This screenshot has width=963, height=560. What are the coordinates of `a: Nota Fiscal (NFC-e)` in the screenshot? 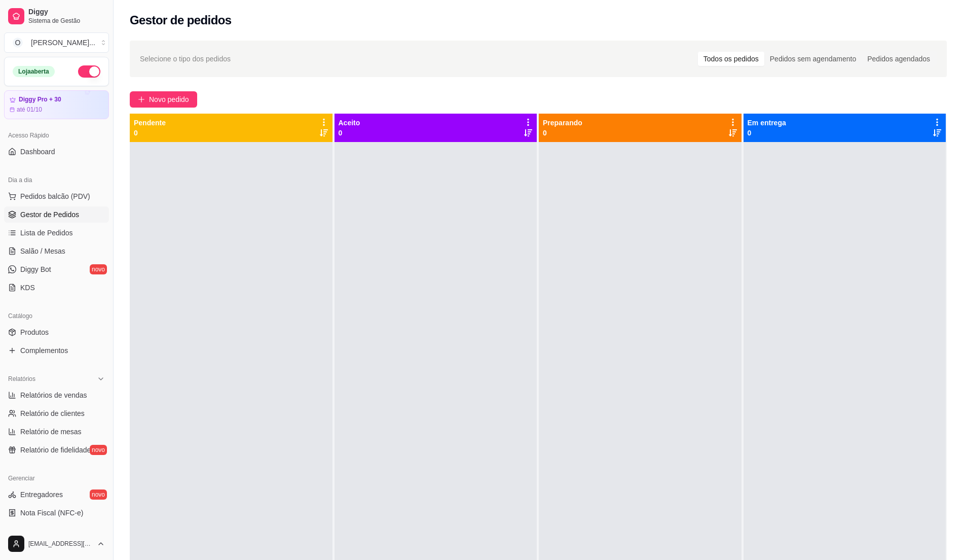 It's located at (56, 512).